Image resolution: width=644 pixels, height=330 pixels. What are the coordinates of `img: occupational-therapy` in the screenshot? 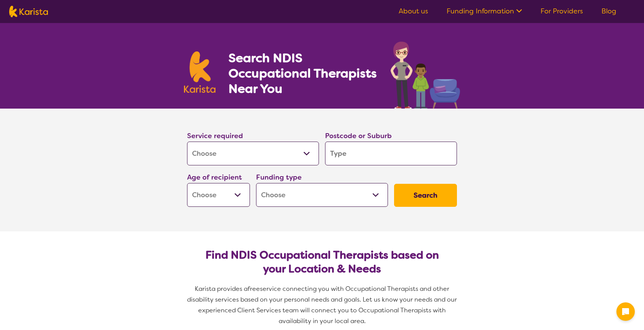 It's located at (425, 75).